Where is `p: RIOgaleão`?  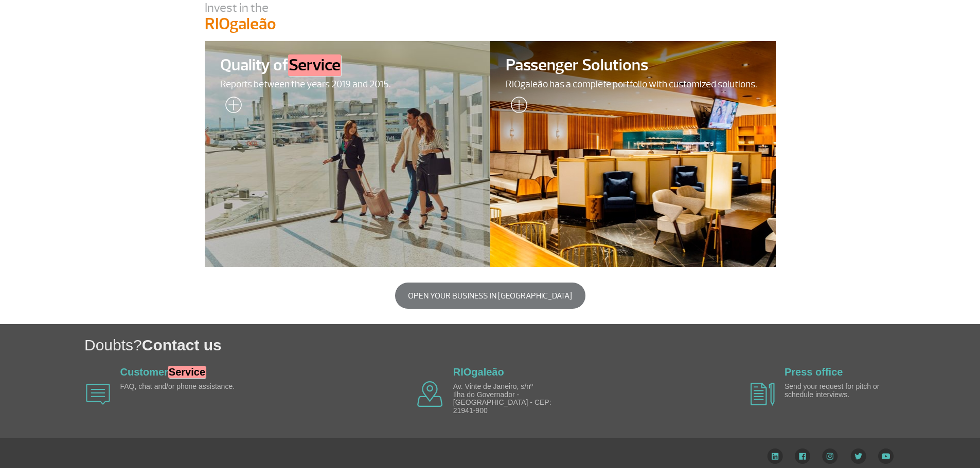
p: RIOgaleão is located at coordinates (490, 24).